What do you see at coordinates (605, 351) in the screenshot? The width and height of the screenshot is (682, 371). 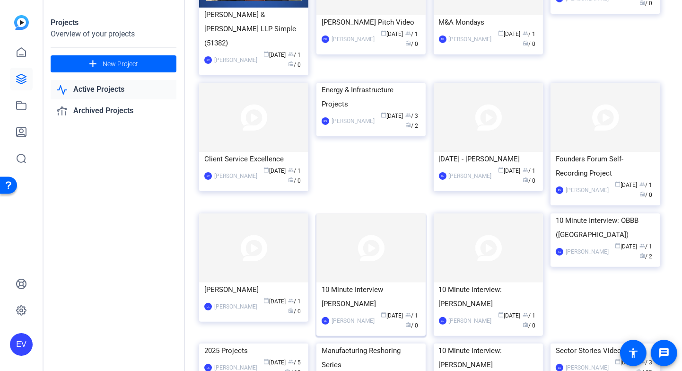 I see `div: Sector Stories Video Series` at bounding box center [605, 351].